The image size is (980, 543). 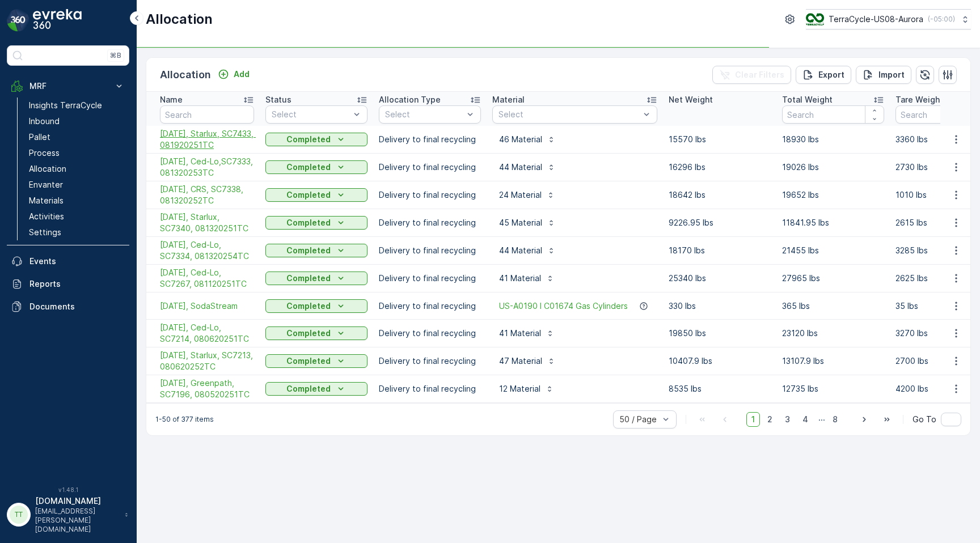 I want to click on span: 3, so click(x=787, y=420).